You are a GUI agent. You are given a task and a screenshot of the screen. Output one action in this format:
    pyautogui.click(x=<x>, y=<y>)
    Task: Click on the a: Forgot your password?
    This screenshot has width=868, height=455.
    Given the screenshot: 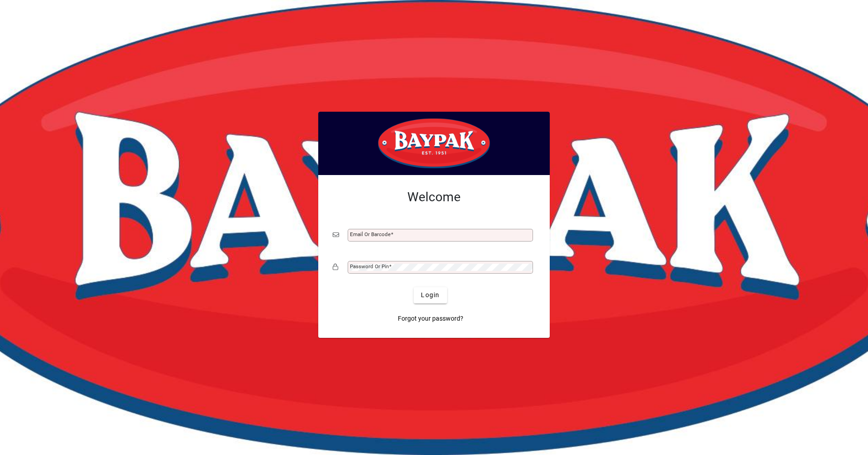 What is the action you would take?
    pyautogui.click(x=431, y=319)
    